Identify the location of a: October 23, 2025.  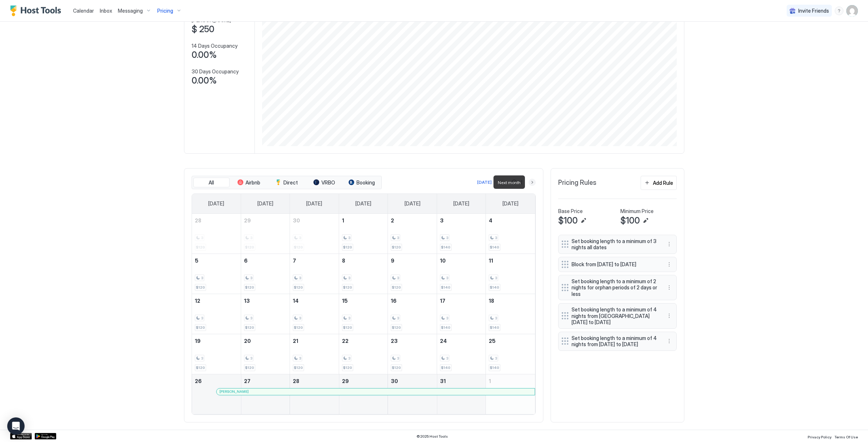
(412, 340).